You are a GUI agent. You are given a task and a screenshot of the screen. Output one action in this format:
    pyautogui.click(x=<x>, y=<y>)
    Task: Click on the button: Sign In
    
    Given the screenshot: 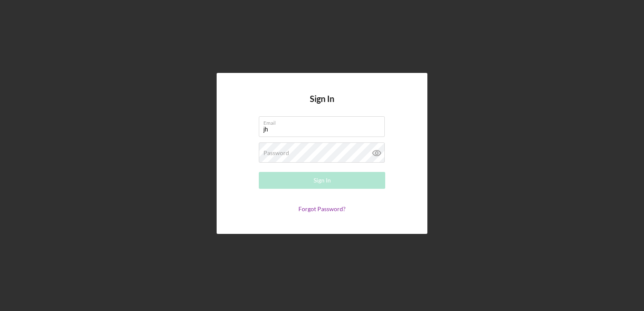 What is the action you would take?
    pyautogui.click(x=322, y=180)
    